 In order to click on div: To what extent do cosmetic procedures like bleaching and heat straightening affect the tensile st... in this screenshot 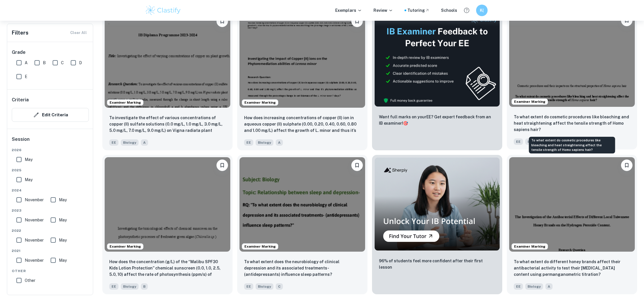, I will do `click(572, 145)`.